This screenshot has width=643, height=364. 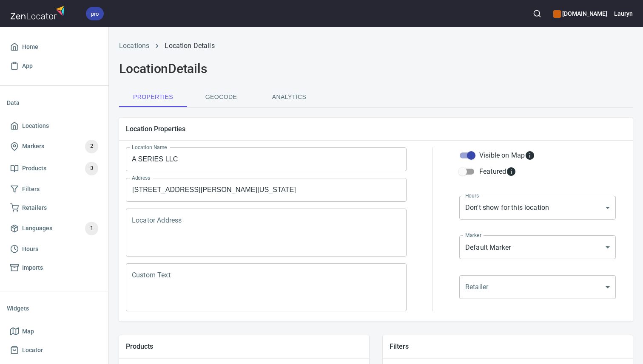 What do you see at coordinates (54, 331) in the screenshot?
I see `a: Map` at bounding box center [54, 331].